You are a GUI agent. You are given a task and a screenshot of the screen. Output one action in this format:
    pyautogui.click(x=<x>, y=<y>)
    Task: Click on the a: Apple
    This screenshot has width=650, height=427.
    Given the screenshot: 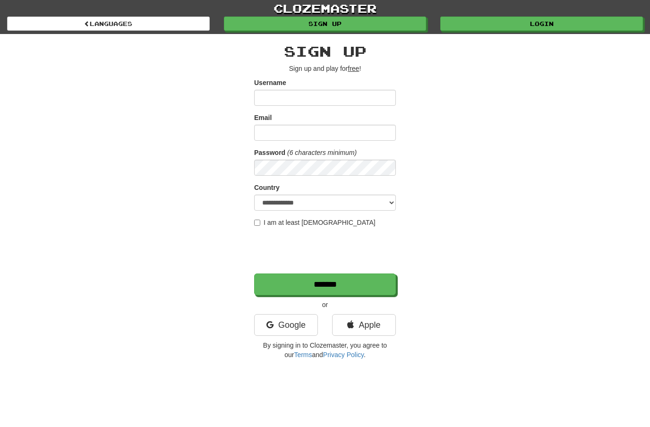 What is the action you would take?
    pyautogui.click(x=364, y=325)
    